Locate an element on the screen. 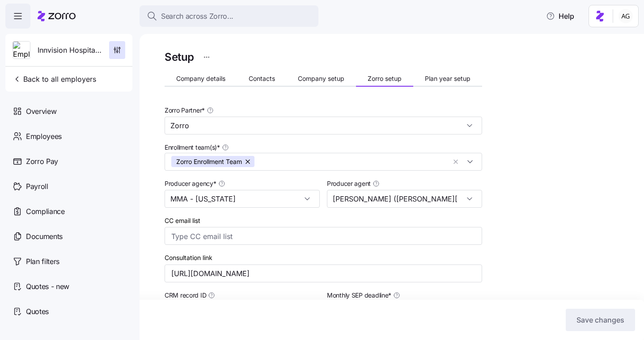 The width and height of the screenshot is (644, 340). a: Payroll is located at coordinates (69, 187).